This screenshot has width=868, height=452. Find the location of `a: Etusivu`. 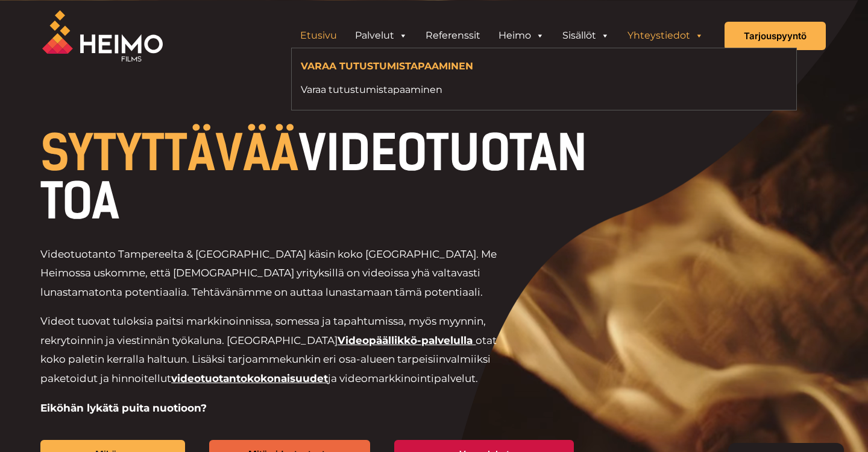

a: Etusivu is located at coordinates (318, 36).